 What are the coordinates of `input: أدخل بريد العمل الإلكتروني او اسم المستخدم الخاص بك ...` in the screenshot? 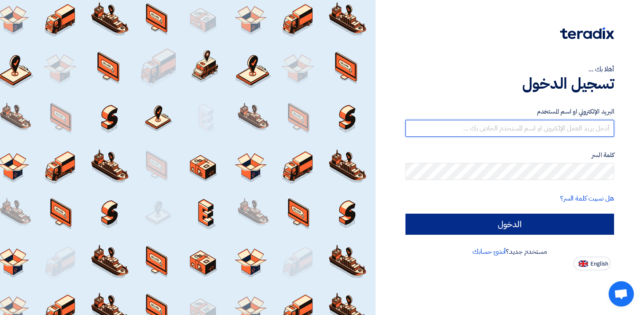 It's located at (510, 128).